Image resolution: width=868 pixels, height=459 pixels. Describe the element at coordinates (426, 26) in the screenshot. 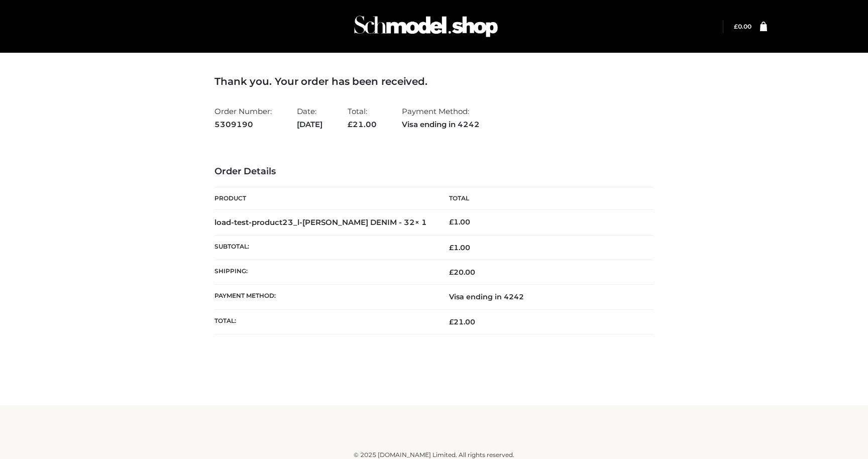

I see `img: Schmodel Admin 964` at that location.